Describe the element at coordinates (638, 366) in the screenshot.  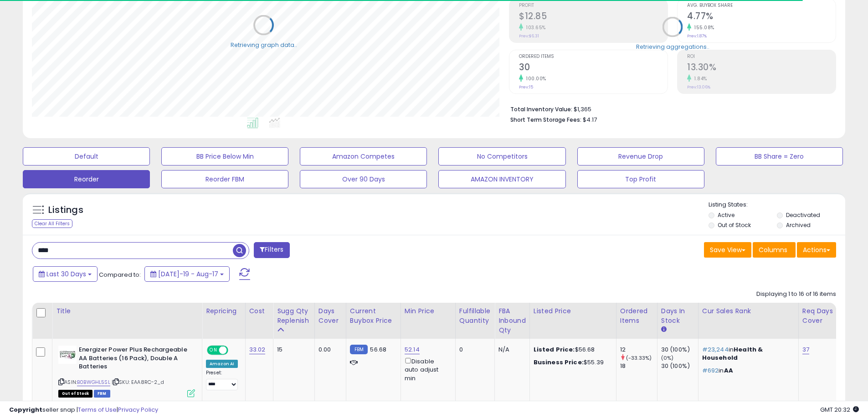
I see `div: 18` at that location.